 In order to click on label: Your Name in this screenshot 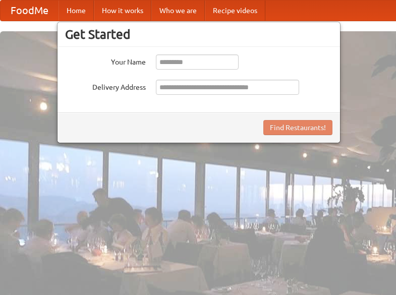, I will do `click(105, 60)`.